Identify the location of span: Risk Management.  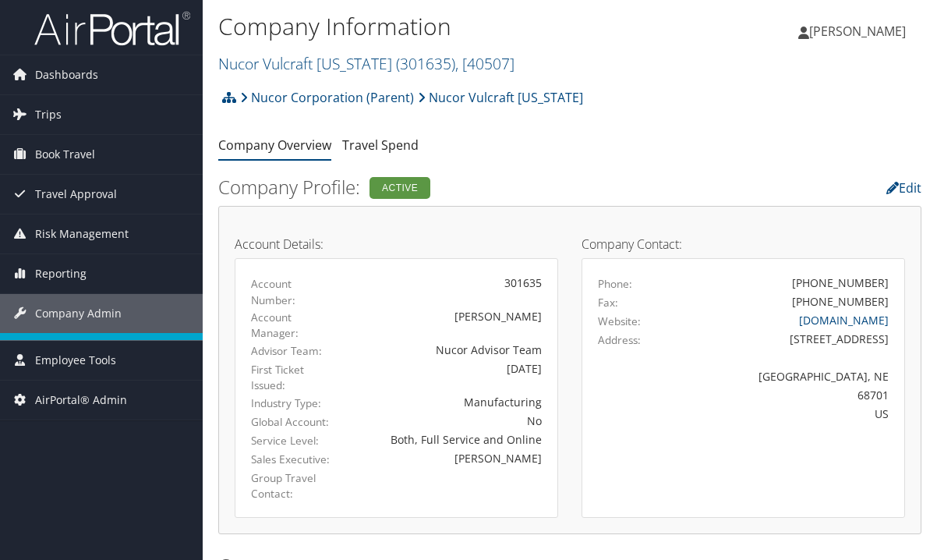
(82, 234).